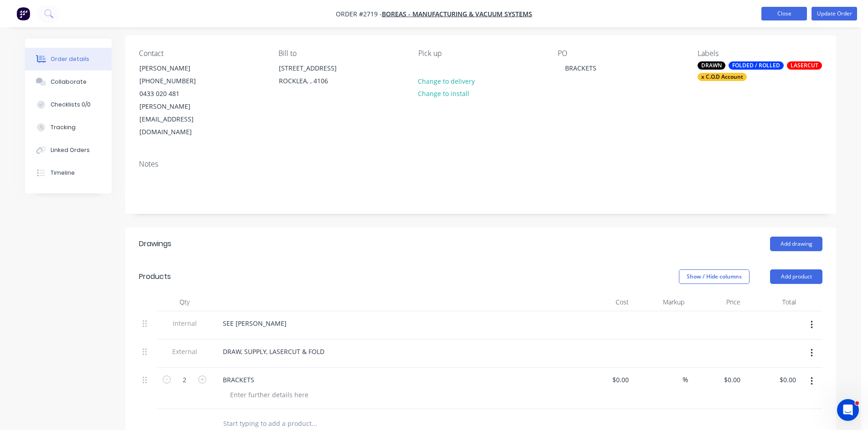 The width and height of the screenshot is (868, 430). What do you see at coordinates (796, 277) in the screenshot?
I see `button: Add product` at bounding box center [796, 277].